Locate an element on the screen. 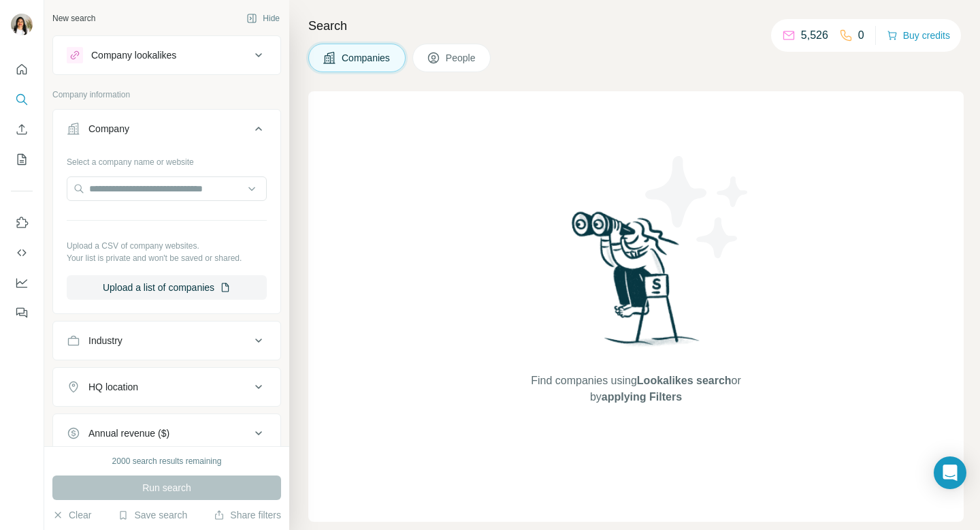 The width and height of the screenshot is (980, 530). img: Avatar is located at coordinates (22, 25).